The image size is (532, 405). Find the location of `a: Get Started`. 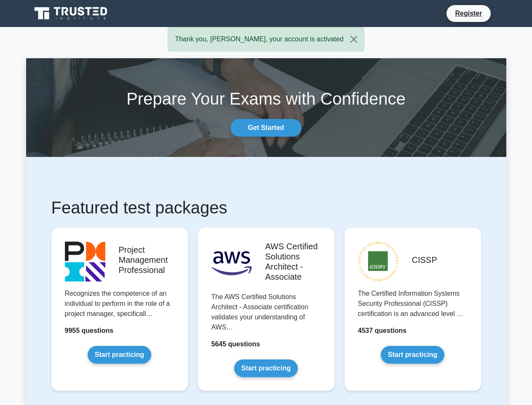

a: Get Started is located at coordinates (266, 128).